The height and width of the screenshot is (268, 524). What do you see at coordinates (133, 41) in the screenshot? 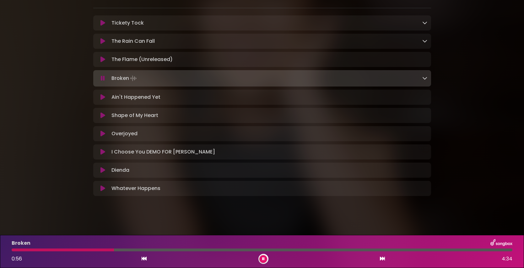
I see `p: The Rain Can Fall` at bounding box center [133, 41].